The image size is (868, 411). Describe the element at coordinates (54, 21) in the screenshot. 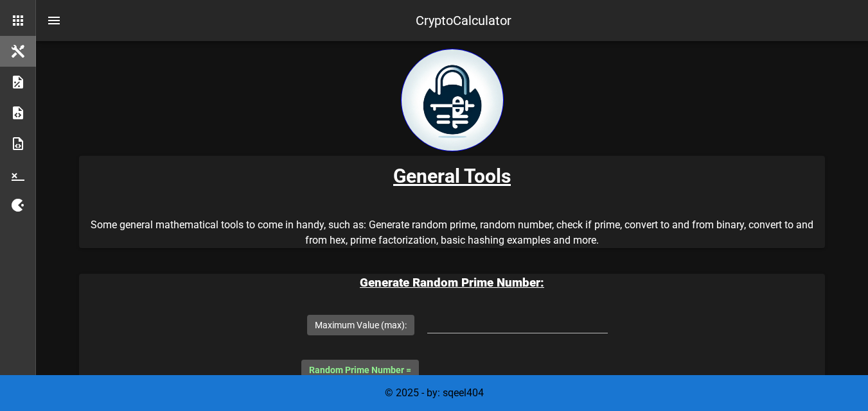

I see `button: nav-menu-toggle` at that location.